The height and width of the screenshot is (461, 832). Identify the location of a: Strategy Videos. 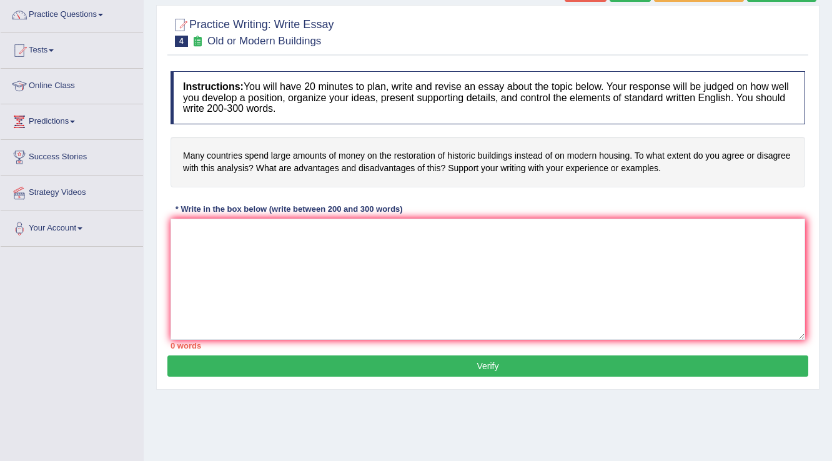
(72, 191).